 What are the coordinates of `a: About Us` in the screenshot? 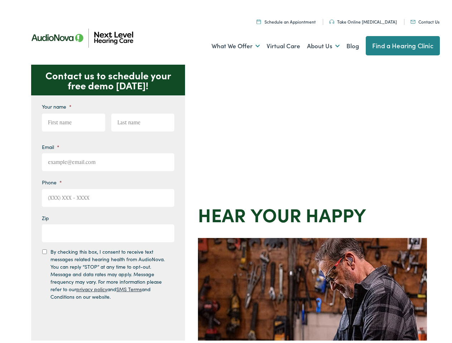 It's located at (323, 44).